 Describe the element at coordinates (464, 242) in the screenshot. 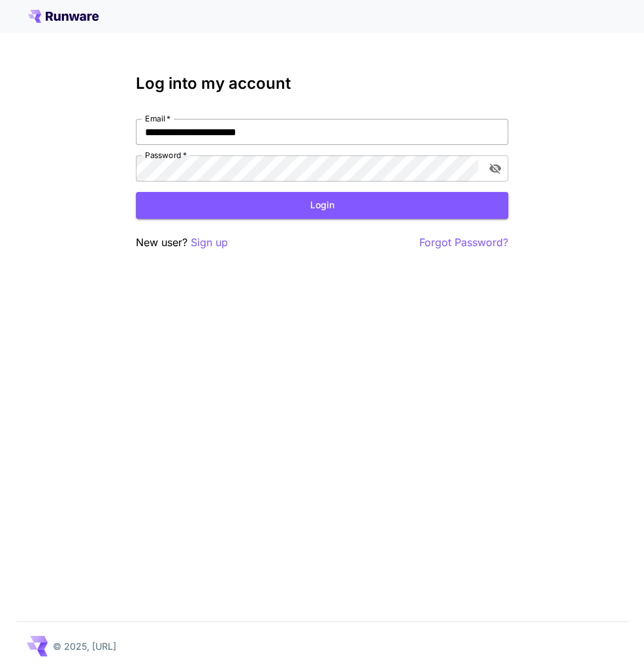

I see `p: Forgot Password?` at that location.